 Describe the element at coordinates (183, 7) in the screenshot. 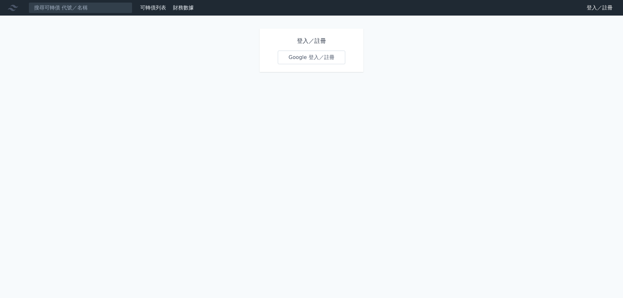

I see `a: 財務數據` at that location.